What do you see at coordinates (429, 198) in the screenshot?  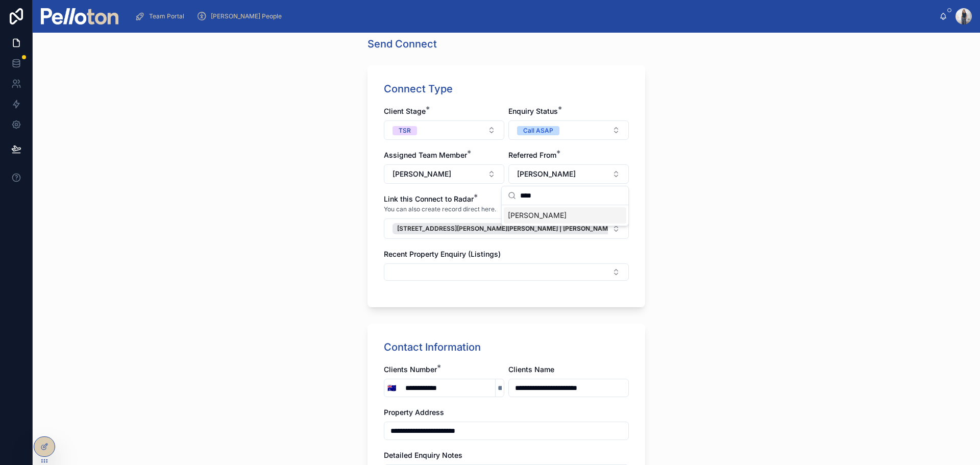 I see `span: Link this Connect to Radar` at bounding box center [429, 198].